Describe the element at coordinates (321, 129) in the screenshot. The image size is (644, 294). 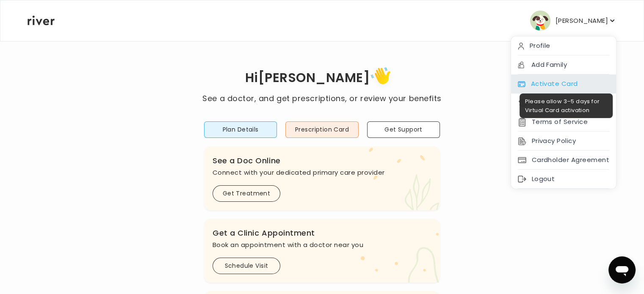
I see `button: Prescription Card` at that location.